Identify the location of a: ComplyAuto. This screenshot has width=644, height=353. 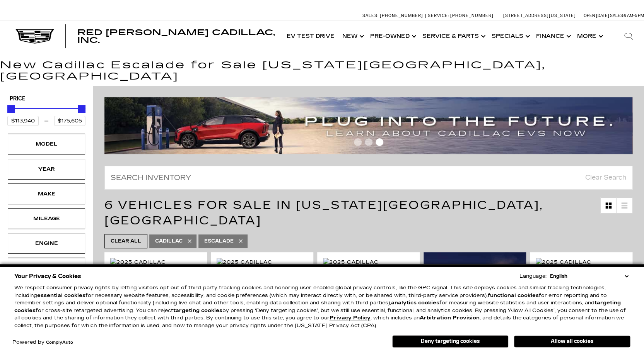
(60, 343).